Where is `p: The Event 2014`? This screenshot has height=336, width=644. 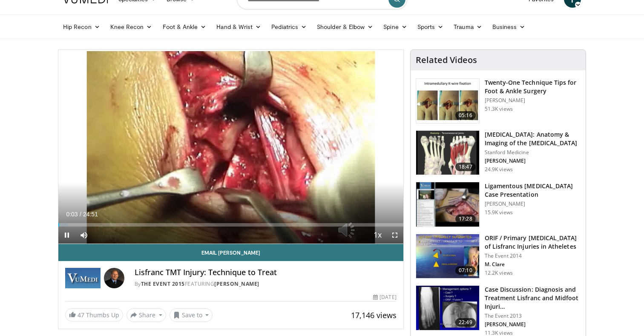
p: The Event 2014 is located at coordinates (532, 255).